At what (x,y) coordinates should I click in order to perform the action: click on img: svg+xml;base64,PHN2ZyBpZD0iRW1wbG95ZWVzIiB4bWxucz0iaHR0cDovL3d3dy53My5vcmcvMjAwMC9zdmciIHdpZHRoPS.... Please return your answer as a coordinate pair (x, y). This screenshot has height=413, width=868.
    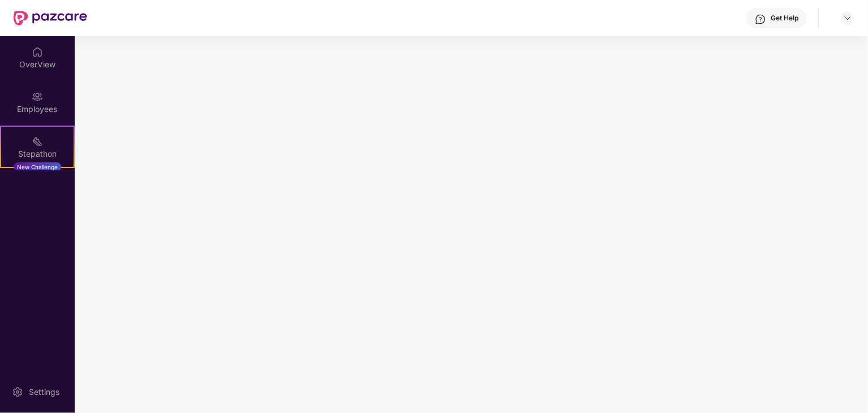
    Looking at the image, I should click on (37, 97).